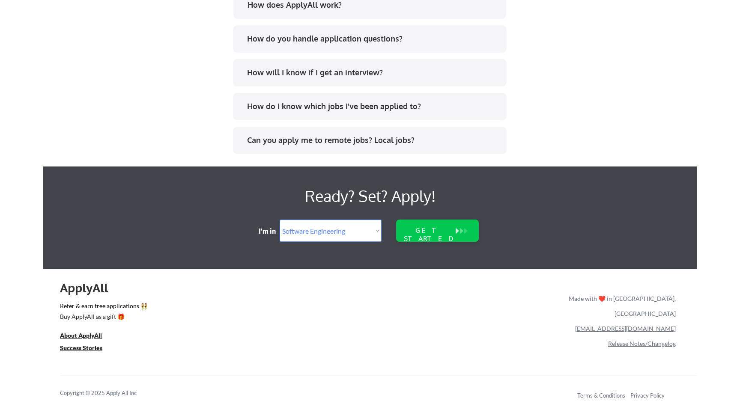  What do you see at coordinates (601, 396) in the screenshot?
I see `a: Terms & Conditions` at bounding box center [601, 396].